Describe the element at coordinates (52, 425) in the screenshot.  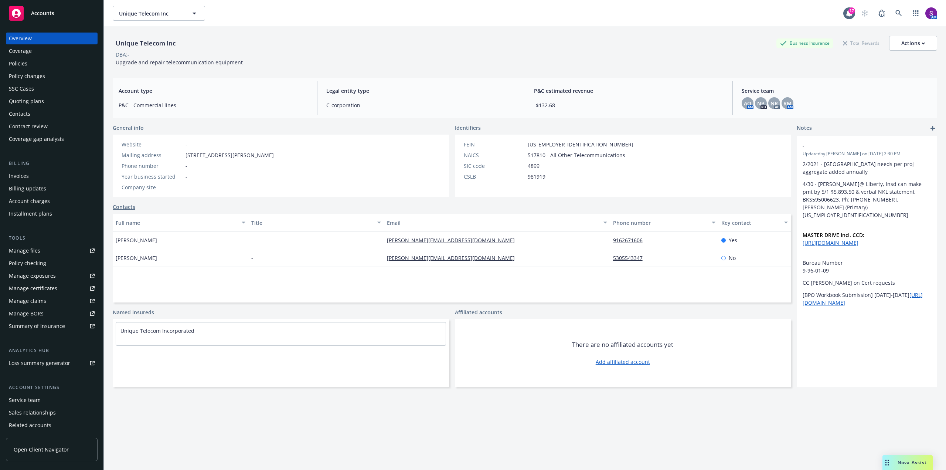
I see `a: Related accounts` at that location.